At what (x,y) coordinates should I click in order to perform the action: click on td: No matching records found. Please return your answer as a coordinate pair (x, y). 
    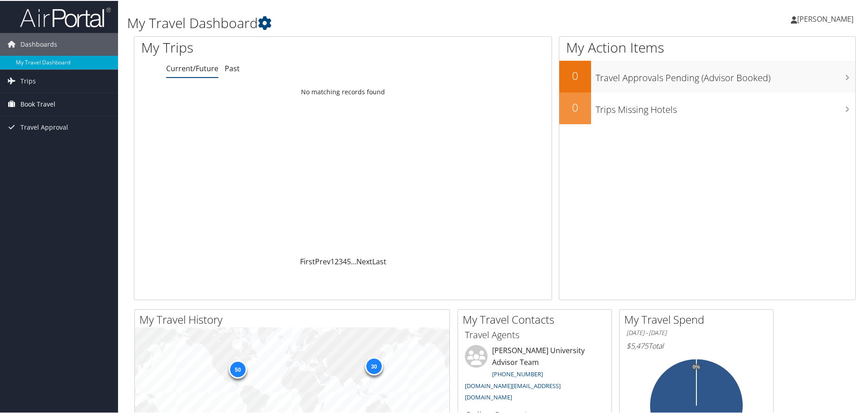
    Looking at the image, I should click on (343, 91).